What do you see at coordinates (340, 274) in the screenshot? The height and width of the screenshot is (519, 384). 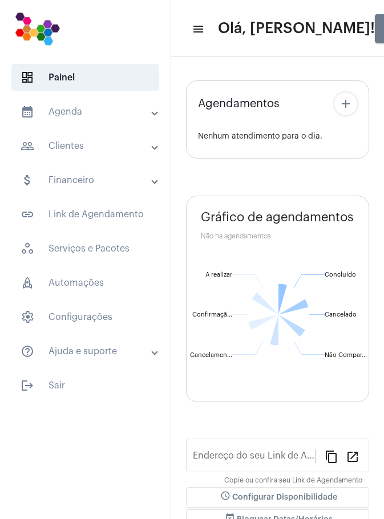 I see `text: Concluído` at bounding box center [340, 274].